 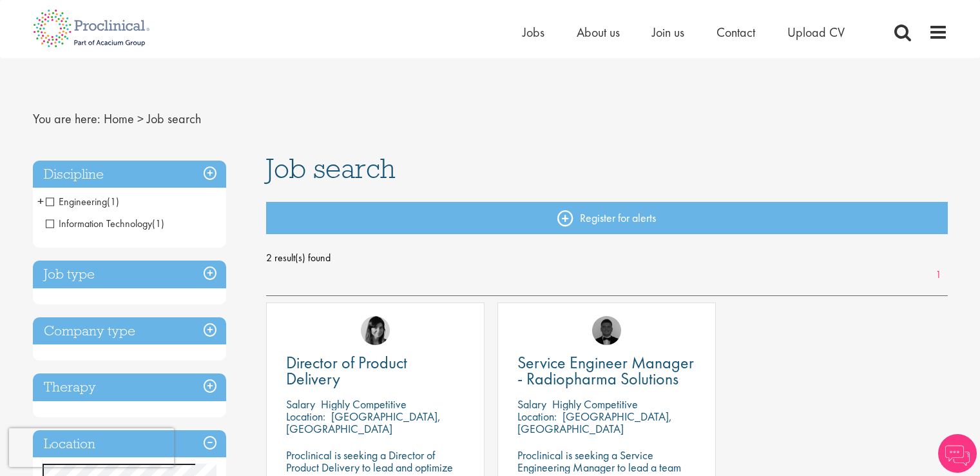 I want to click on div: Discipline, so click(x=130, y=174).